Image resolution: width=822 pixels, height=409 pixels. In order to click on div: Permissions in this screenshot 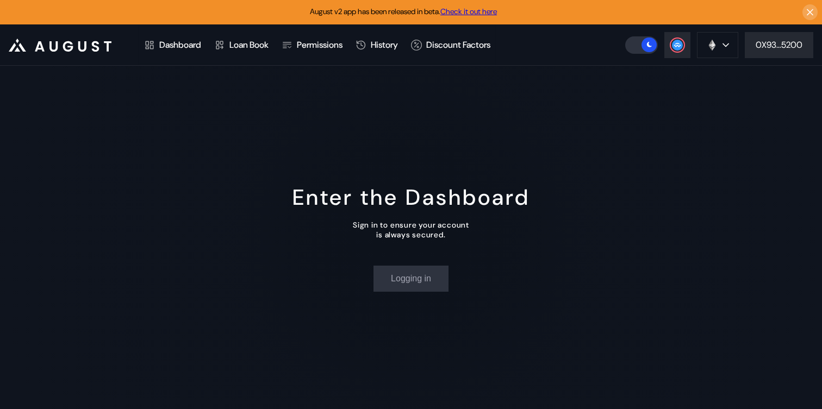, I will do `click(320, 45)`.